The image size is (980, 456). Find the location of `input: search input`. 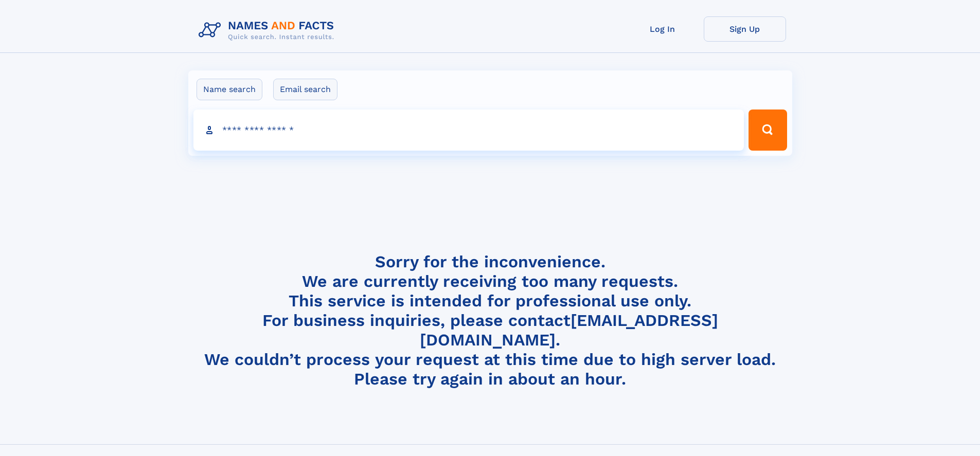

input: search input is located at coordinates (468, 130).